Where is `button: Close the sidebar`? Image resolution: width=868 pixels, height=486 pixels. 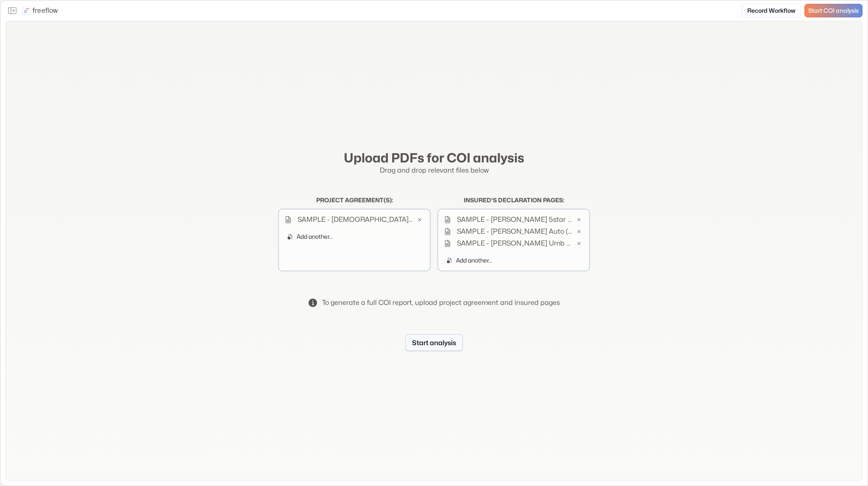 button: Close the sidebar is located at coordinates (12, 10).